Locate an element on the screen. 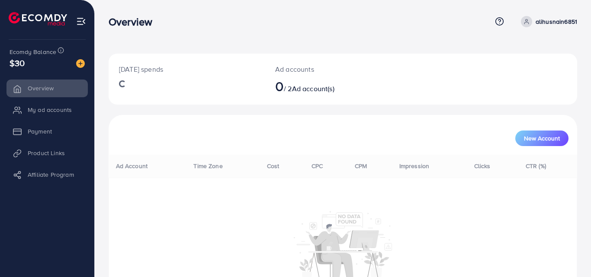  button: New Account is located at coordinates (542, 138).